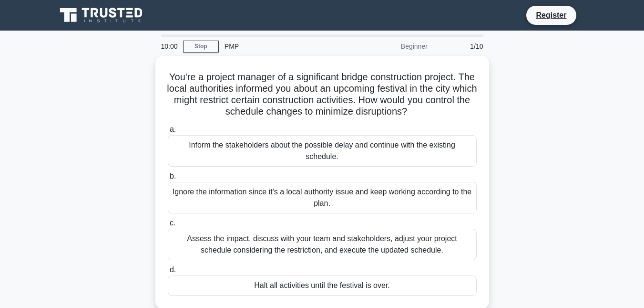 Image resolution: width=644 pixels, height=308 pixels. Describe the element at coordinates (170, 46) in the screenshot. I see `div: 10:00` at that location.